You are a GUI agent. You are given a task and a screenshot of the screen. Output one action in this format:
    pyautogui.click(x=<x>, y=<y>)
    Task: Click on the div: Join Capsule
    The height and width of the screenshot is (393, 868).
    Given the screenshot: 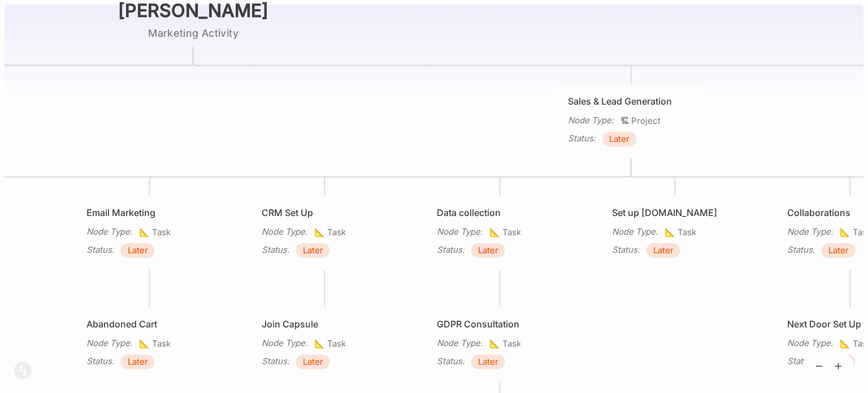 What is the action you would take?
    pyautogui.click(x=325, y=324)
    